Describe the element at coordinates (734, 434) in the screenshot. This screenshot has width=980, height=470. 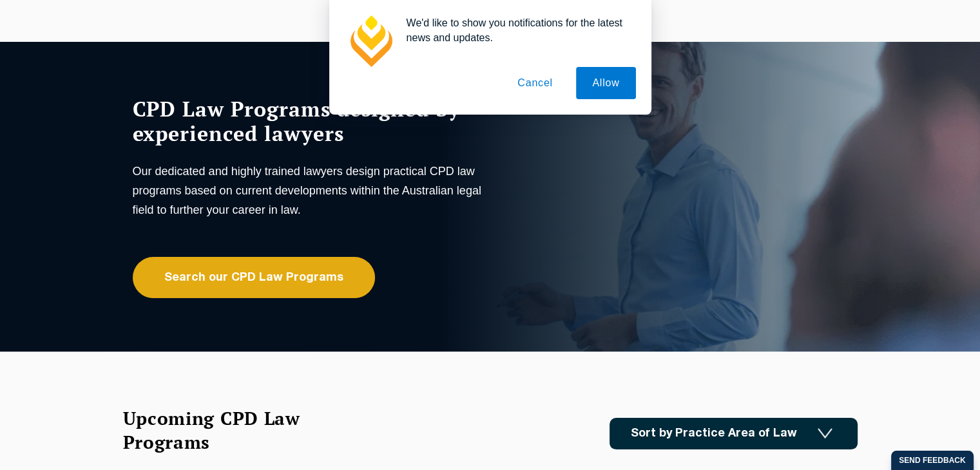
I see `a: Sort by Practice Area of Law` at that location.